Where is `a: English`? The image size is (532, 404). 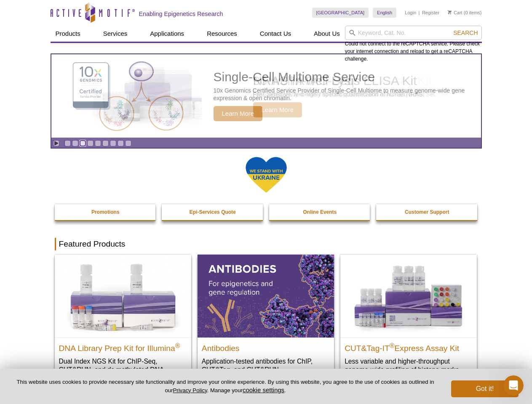 a: English is located at coordinates (384, 13).